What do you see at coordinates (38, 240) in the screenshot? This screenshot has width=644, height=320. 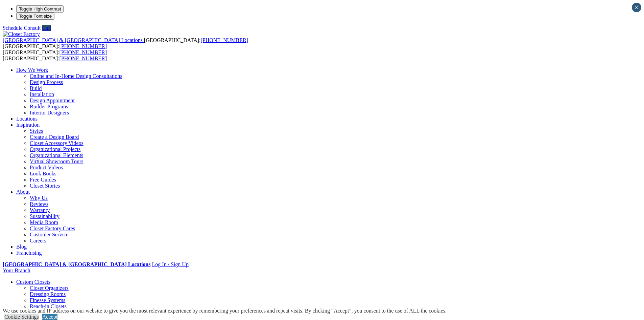 I see `a: Careers` at bounding box center [38, 240].